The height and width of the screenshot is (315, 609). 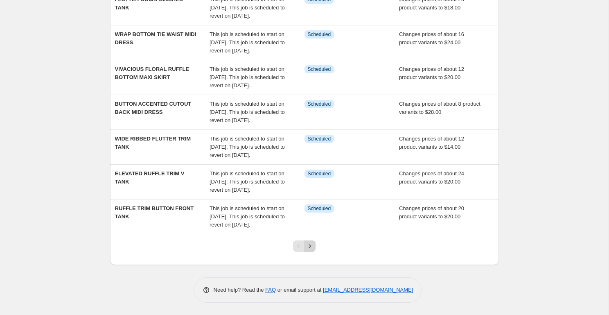 What do you see at coordinates (304, 246) in the screenshot?
I see `nav: Pagination` at bounding box center [304, 246].